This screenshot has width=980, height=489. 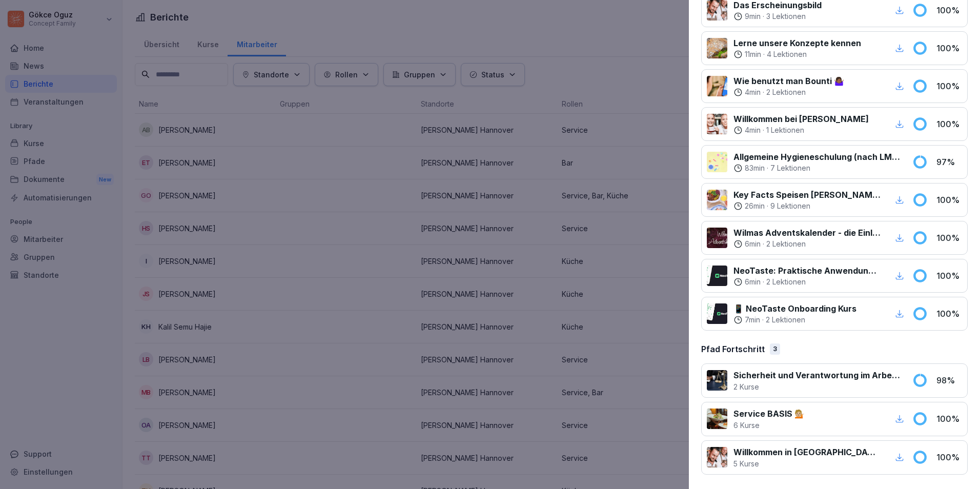 I want to click on p: 2 Kurse, so click(x=816, y=386).